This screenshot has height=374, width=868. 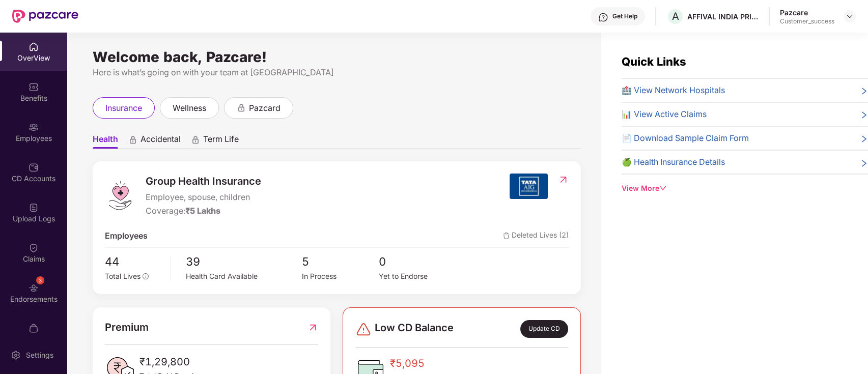 What do you see at coordinates (34, 208) in the screenshot?
I see `img: svg+xml;base64,PHN2ZyBpZD0iVXBsb2FkX0xvZ3MiIGRhdGEtbmFtZT0iVXBsb2FkIExvZ3MiIHhtbG5zPSJodHRwOi8vd3...` at bounding box center [34, 208].